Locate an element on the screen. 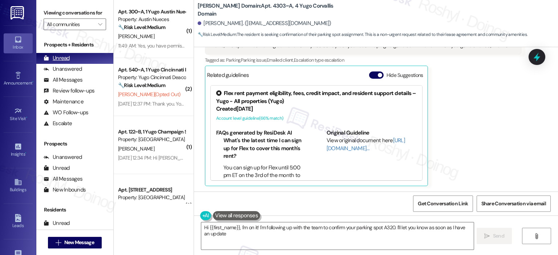 The height and width of the screenshot is (255, 558). span: New Message is located at coordinates (79, 243).